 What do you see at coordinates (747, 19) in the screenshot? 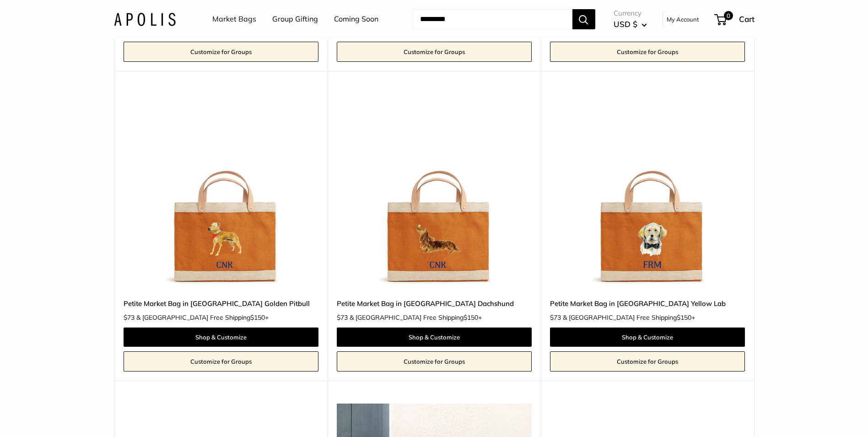
I see `span: Cart` at bounding box center [747, 19].